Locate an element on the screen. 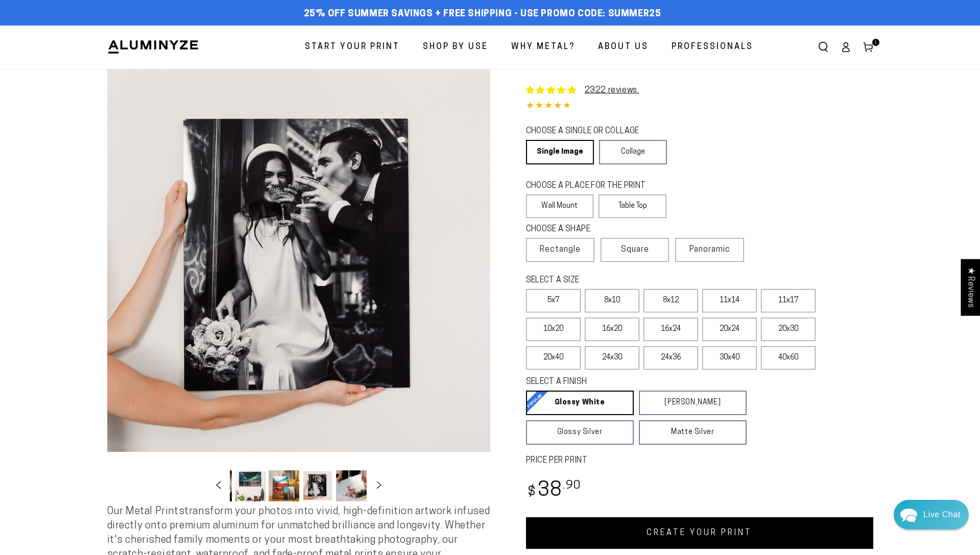  span: Professionals is located at coordinates (712, 47).